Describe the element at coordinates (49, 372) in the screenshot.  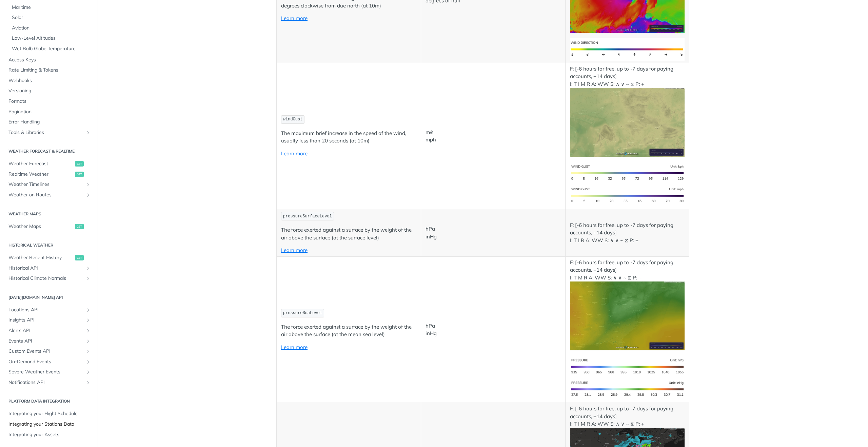
I see `a: Severe Weather EventsShow subpages for Severe Weather Events` at that location.